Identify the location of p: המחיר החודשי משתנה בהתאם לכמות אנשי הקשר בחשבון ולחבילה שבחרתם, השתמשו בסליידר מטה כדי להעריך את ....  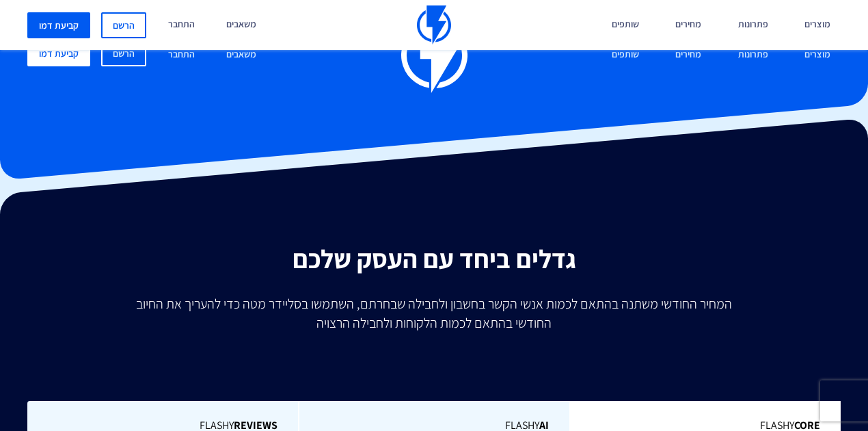
(434, 313).